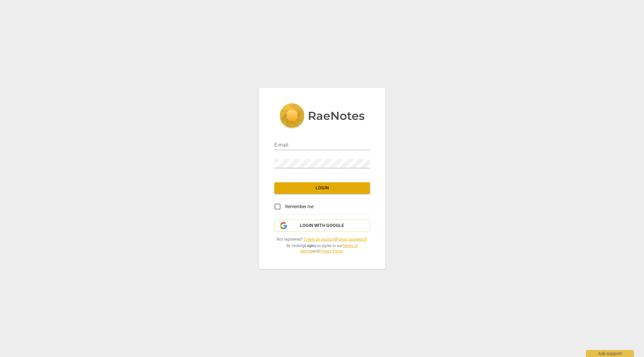  What do you see at coordinates (322, 239) in the screenshot?
I see `span: Not registered? |` at bounding box center [322, 239].